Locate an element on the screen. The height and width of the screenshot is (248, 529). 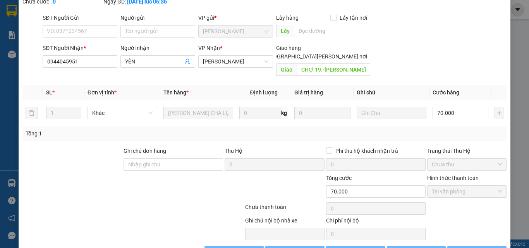
span: CC is located at coordinates (77, 53).